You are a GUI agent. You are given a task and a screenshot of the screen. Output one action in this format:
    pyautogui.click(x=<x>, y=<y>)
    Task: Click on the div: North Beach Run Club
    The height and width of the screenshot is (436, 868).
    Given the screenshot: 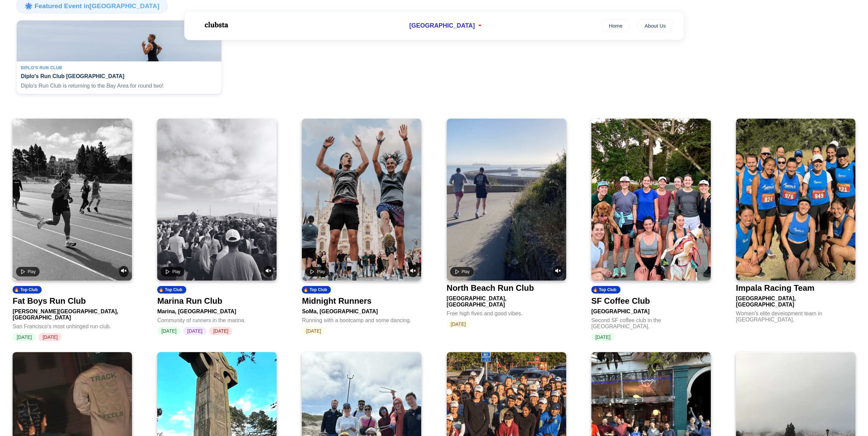 What is the action you would take?
    pyautogui.click(x=490, y=289)
    